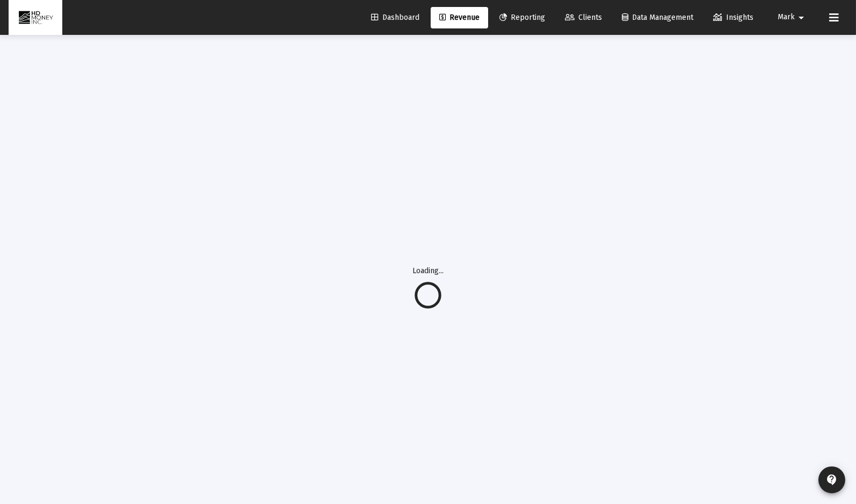 The image size is (856, 504). Describe the element at coordinates (657, 17) in the screenshot. I see `span: Data Management` at that location.